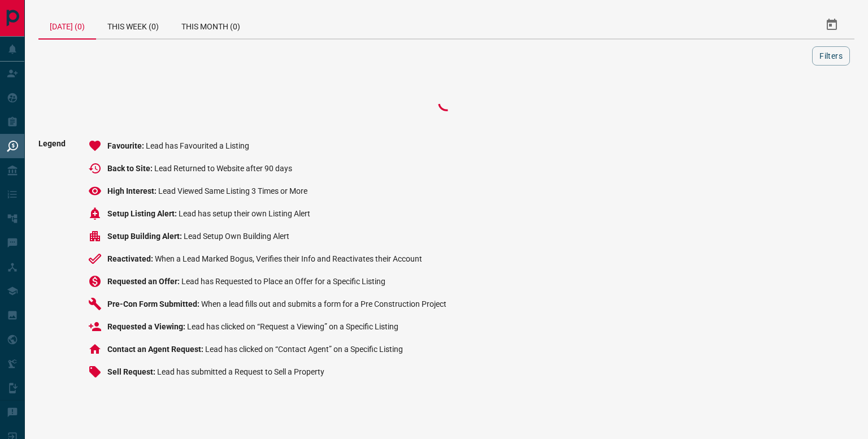  Describe the element at coordinates (133, 191) in the screenshot. I see `span: High Interest` at that location.